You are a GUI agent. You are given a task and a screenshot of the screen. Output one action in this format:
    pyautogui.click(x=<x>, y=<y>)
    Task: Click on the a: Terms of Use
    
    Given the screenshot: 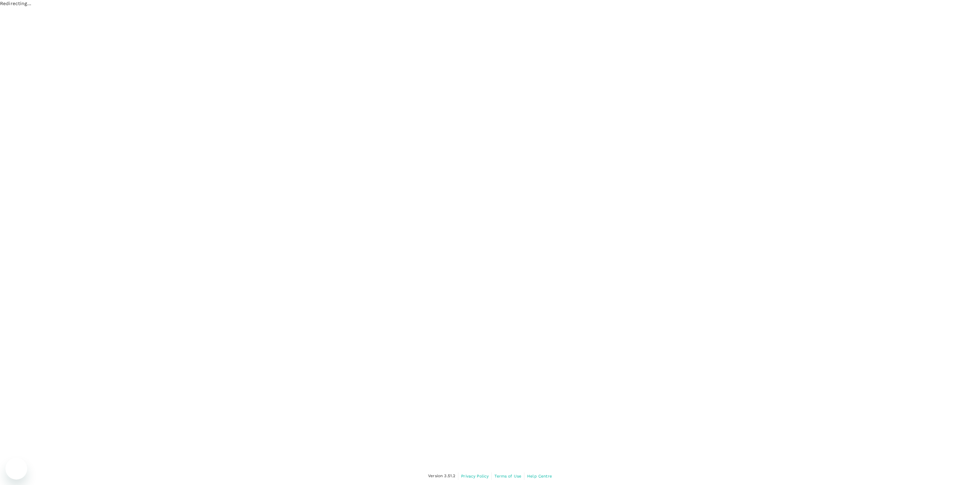 What is the action you would take?
    pyautogui.click(x=508, y=477)
    